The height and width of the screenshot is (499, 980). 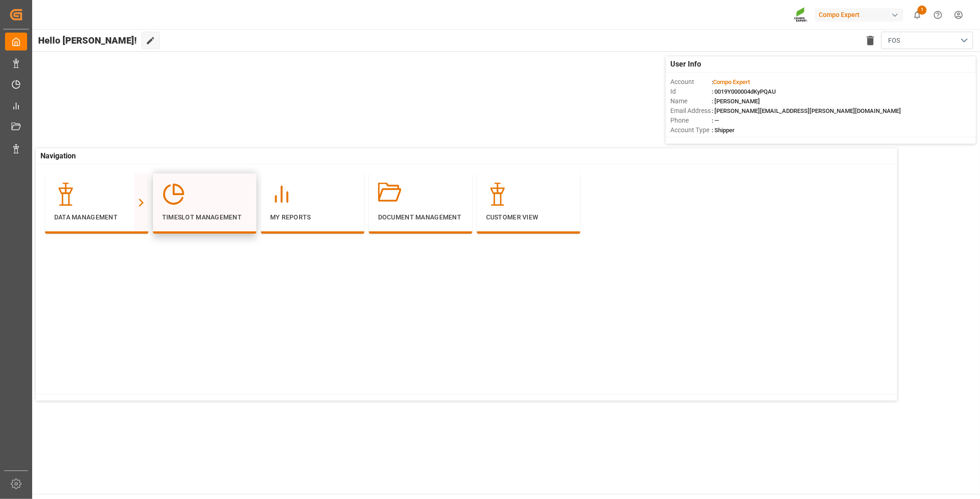 I want to click on span: Id, so click(x=691, y=92).